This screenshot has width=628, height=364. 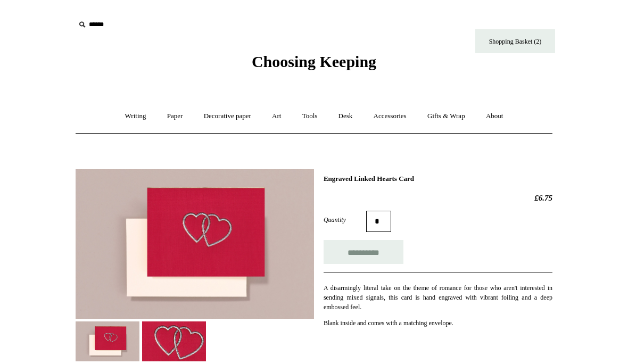 What do you see at coordinates (438, 173) in the screenshot?
I see `h1: Engraved Linked Hearts Card` at bounding box center [438, 173].